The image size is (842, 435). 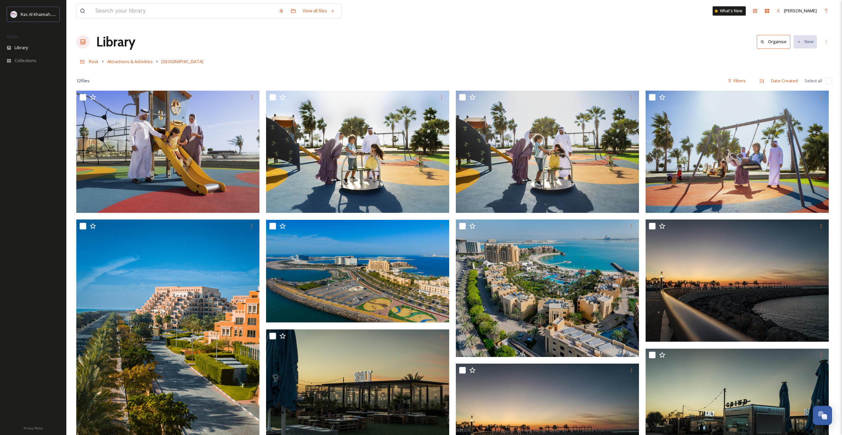 What do you see at coordinates (12, 37) in the screenshot?
I see `span: MEDIA` at bounding box center [12, 37].